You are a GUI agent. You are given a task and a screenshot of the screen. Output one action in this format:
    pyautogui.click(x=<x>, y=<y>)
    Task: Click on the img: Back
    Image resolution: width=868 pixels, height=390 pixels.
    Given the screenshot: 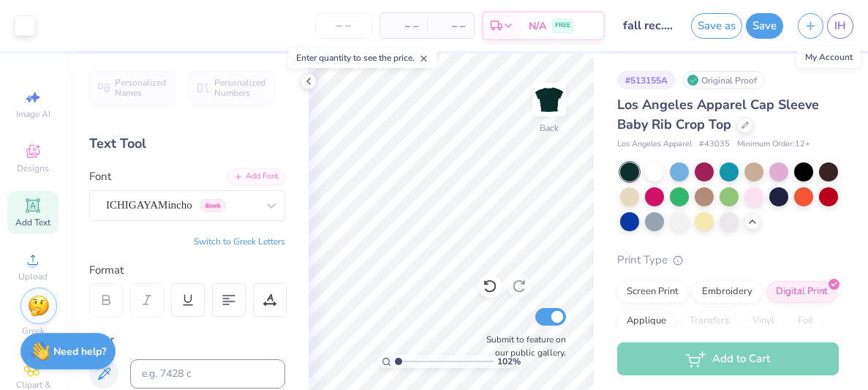 What is the action you would take?
    pyautogui.click(x=550, y=100)
    